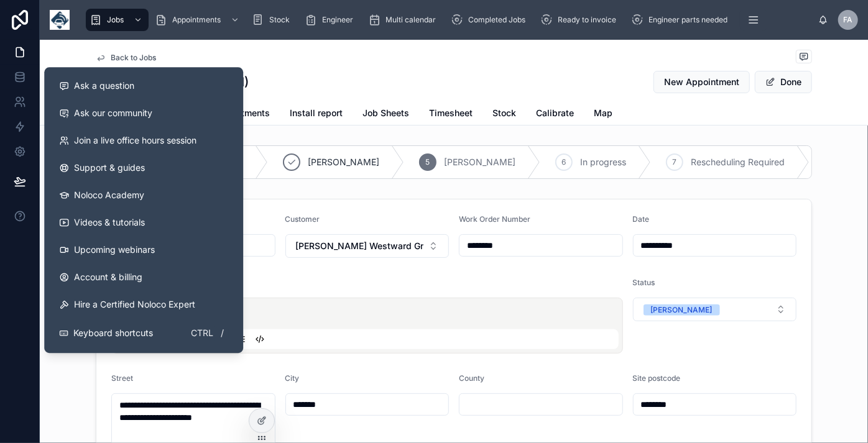 The image size is (868, 443). What do you see at coordinates (603, 114) in the screenshot?
I see `a: Map` at bounding box center [603, 114].